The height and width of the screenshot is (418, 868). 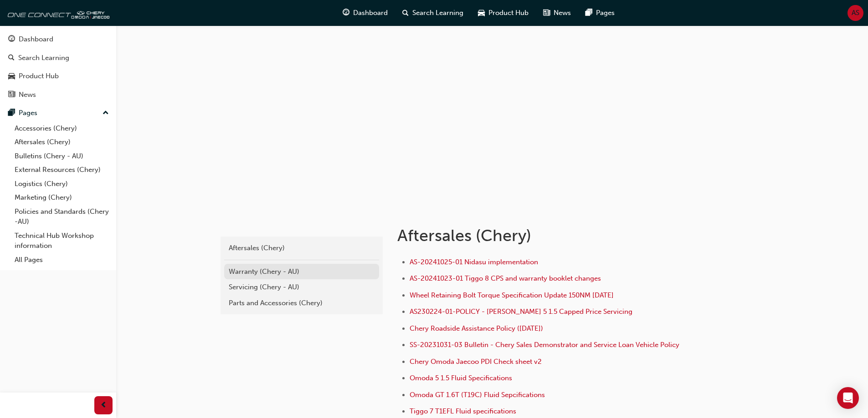 What do you see at coordinates (62, 241) in the screenshot?
I see `a: Technical Hub Workshop information` at bounding box center [62, 241].